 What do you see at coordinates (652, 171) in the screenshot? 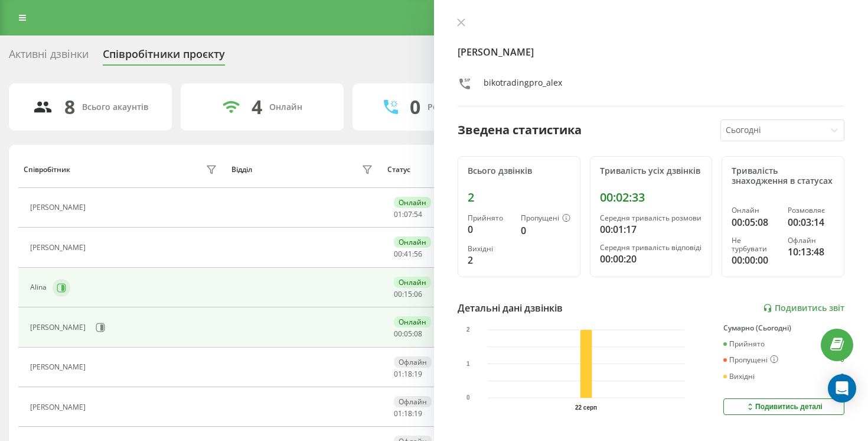
I see `div: Тривалість усіх дзвінків` at bounding box center [652, 171].